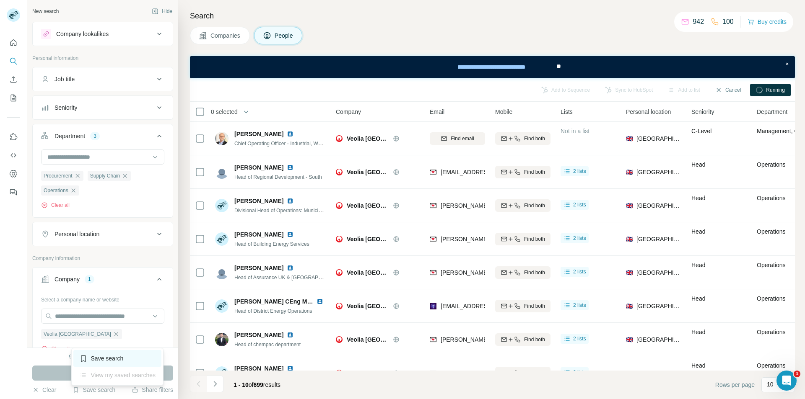  I want to click on div: Company lookalikes, so click(82, 34).